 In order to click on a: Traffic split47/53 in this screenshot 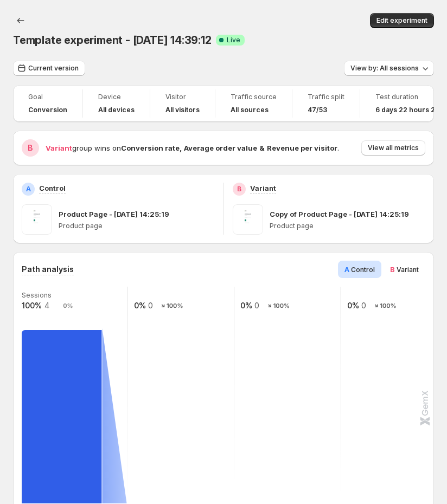, I will do `click(326, 103)`.